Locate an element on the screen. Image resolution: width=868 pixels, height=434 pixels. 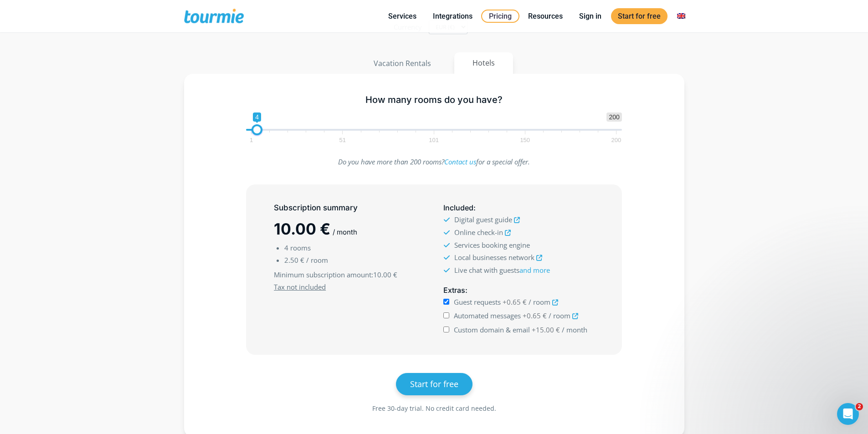
span: Free 30-day trial. No credit card needed. is located at coordinates (434, 408).